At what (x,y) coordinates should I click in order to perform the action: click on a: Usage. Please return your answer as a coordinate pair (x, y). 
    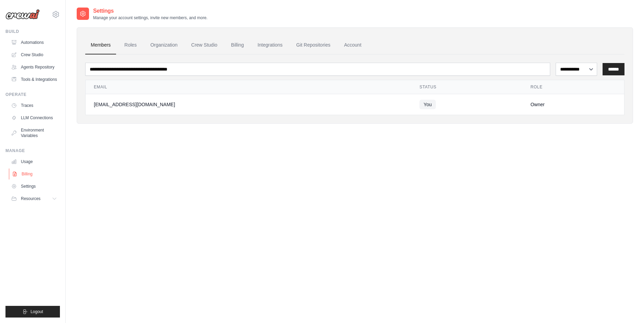
    Looking at the image, I should click on (34, 162).